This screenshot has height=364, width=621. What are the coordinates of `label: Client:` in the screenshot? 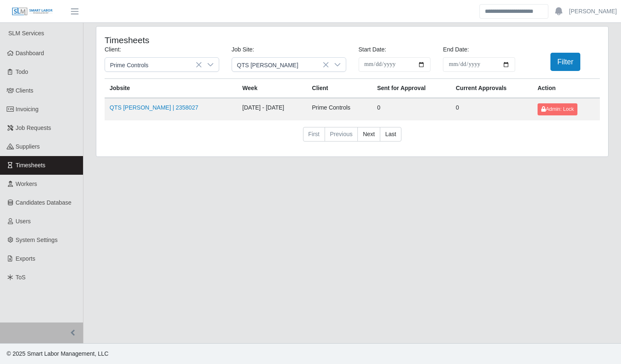 It's located at (113, 49).